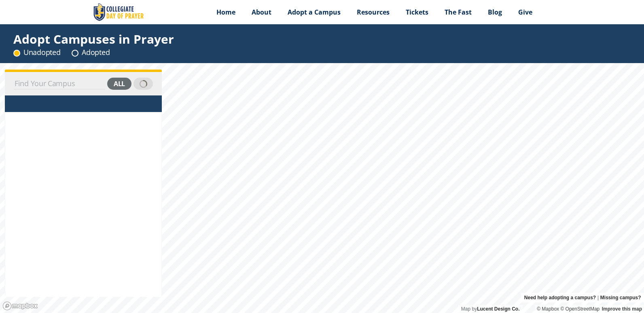 This screenshot has height=313, width=644. I want to click on span: Home, so click(225, 12).